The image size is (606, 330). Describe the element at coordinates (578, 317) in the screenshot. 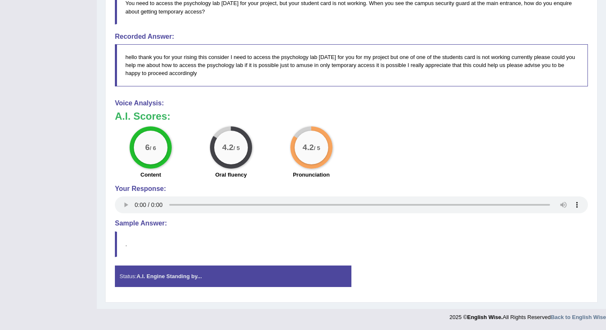

I see `a: Back to English Wise` at that location.